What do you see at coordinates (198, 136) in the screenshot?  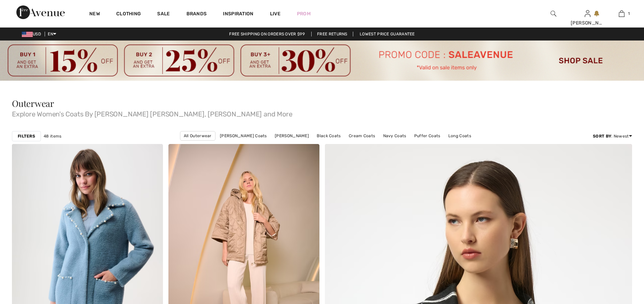 I see `a: All Outerwear` at bounding box center [198, 136].